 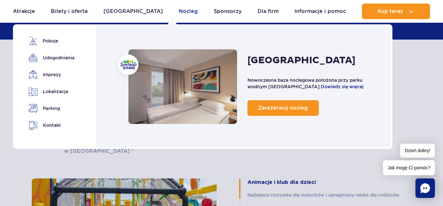 I want to click on a: Pokoje, so click(x=50, y=41).